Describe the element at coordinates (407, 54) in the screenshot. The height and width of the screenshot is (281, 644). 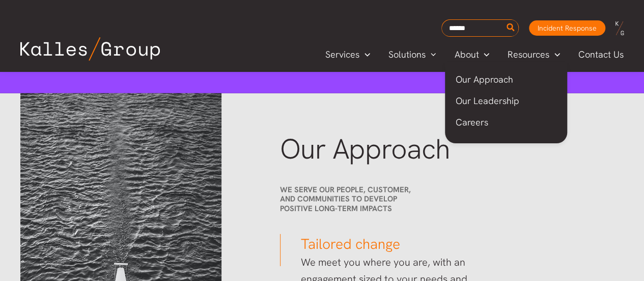
I see `span: Solutions` at that location.